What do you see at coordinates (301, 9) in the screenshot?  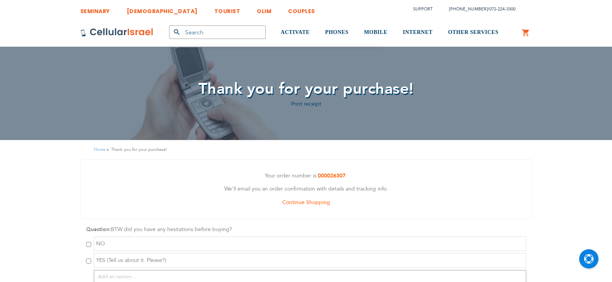 I see `a: COUPLES` at bounding box center [301, 9].